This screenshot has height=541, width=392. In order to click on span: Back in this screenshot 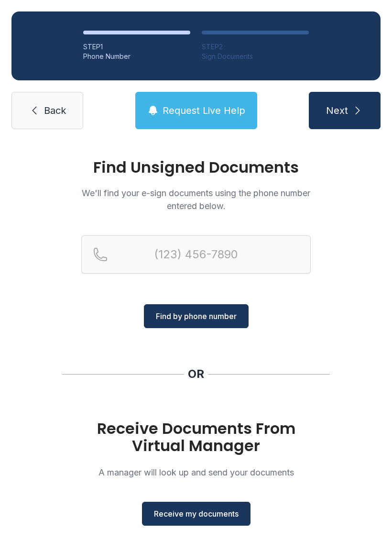, I will do `click(55, 111)`.